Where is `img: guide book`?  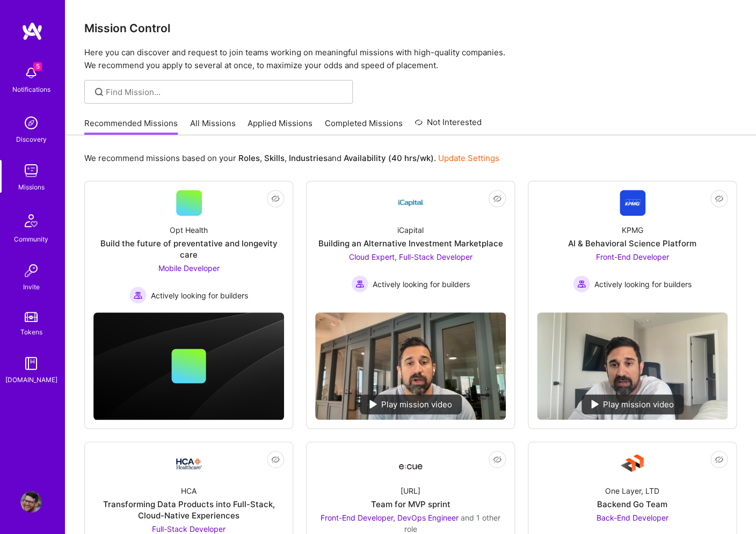 img: guide book is located at coordinates (31, 363).